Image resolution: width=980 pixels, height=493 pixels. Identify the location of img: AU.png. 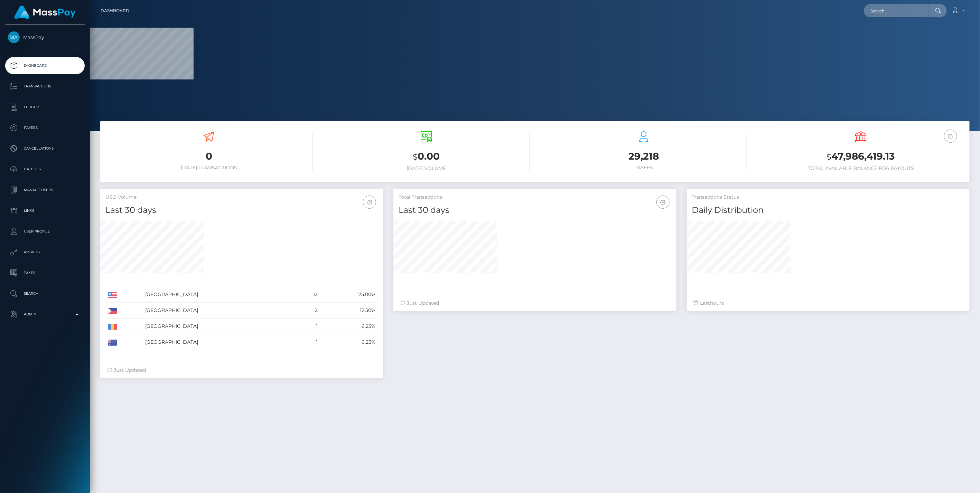
(112, 343).